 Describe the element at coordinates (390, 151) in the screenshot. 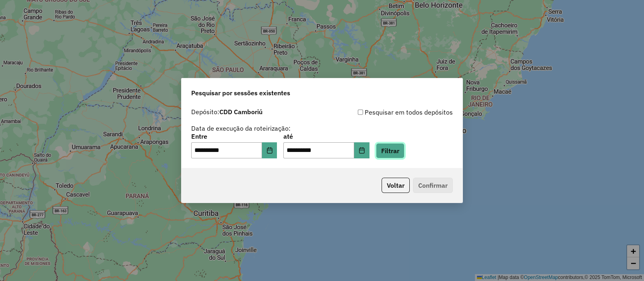

I see `button: Filtrar` at that location.